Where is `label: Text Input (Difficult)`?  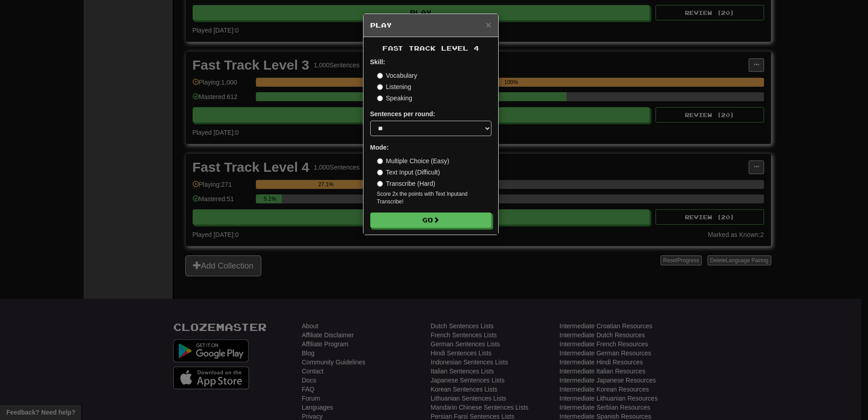
label: Text Input (Difficult) is located at coordinates (409, 172).